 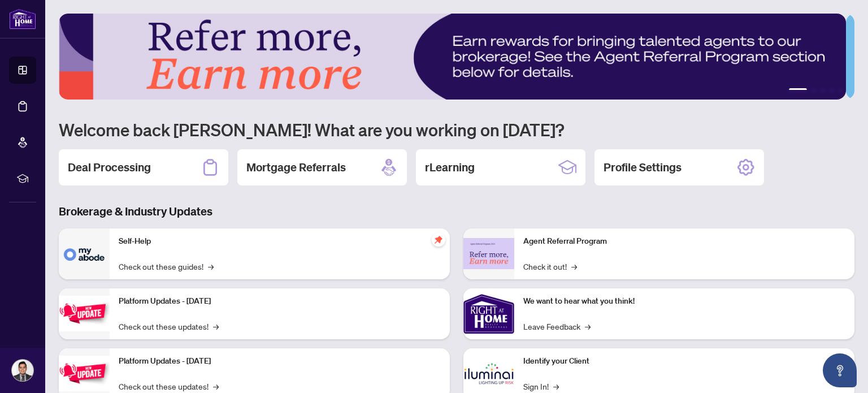 I want to click on img: Platform Updates - July 8, 2025, so click(x=84, y=373).